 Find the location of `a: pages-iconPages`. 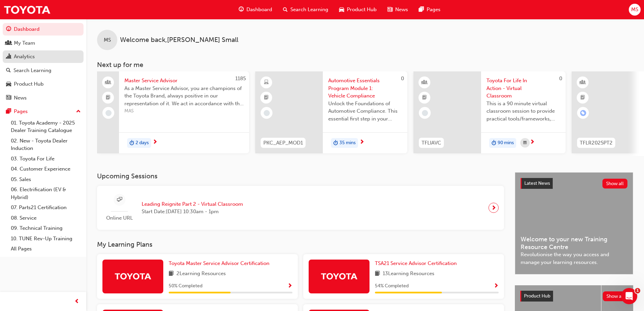

a: pages-iconPages is located at coordinates (430, 9).